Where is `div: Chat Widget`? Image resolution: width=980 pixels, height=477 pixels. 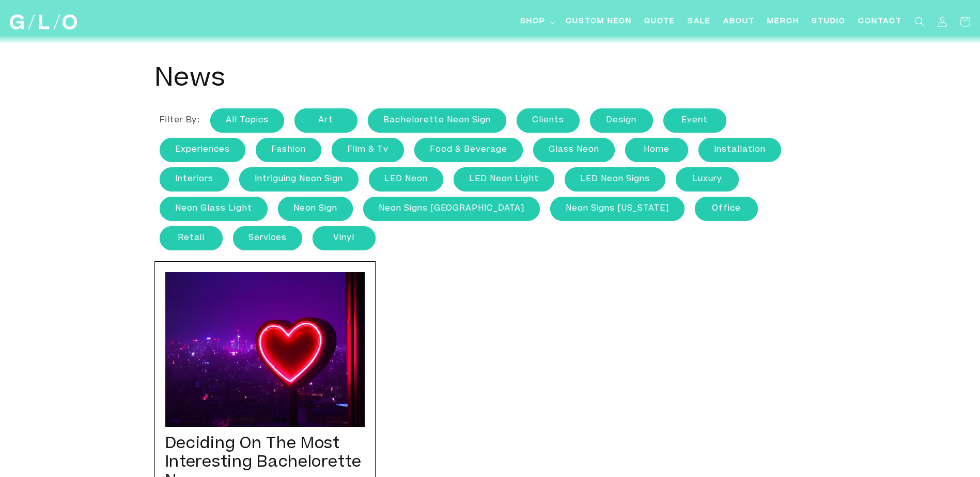
div: Chat Widget is located at coordinates (887, 405).